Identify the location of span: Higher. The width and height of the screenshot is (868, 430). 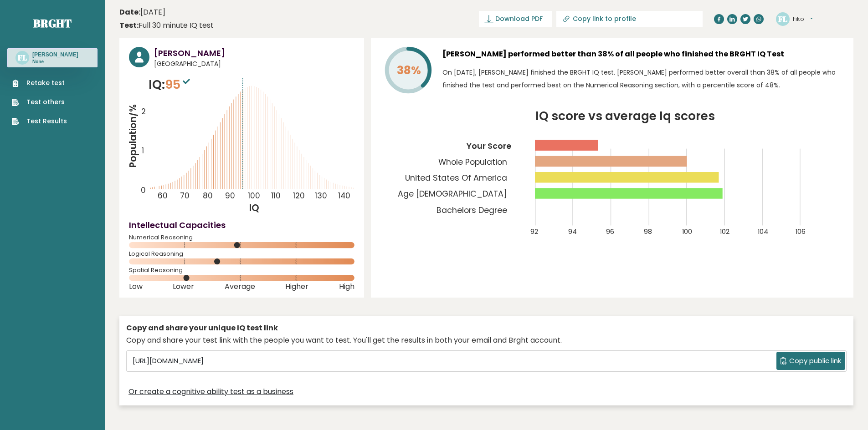
(297, 287).